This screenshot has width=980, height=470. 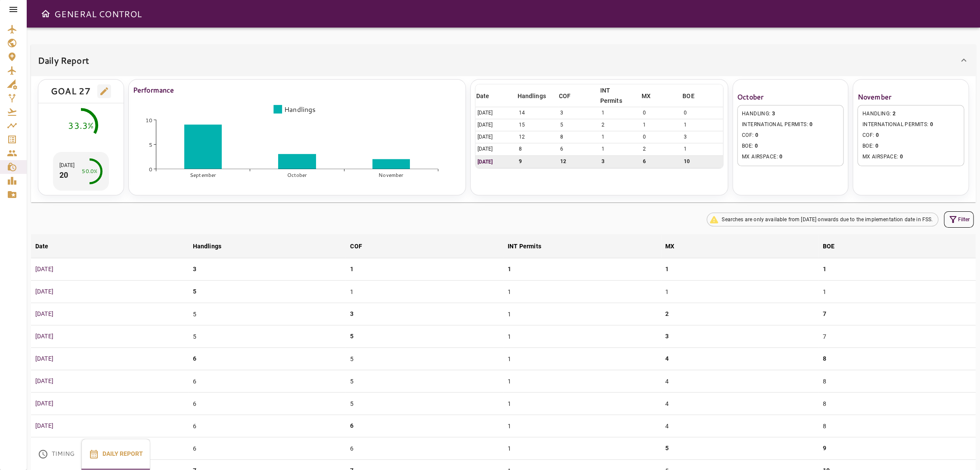 I want to click on tspan: October, so click(x=296, y=175).